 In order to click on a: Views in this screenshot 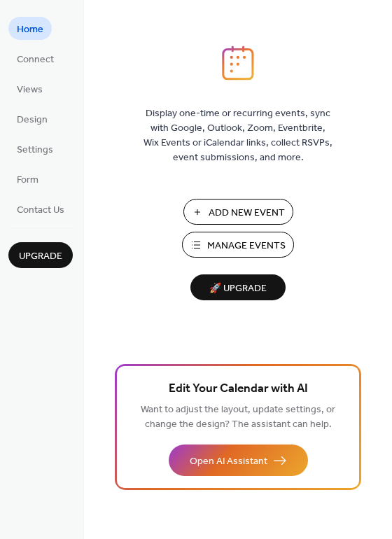, I will do `click(29, 89)`.